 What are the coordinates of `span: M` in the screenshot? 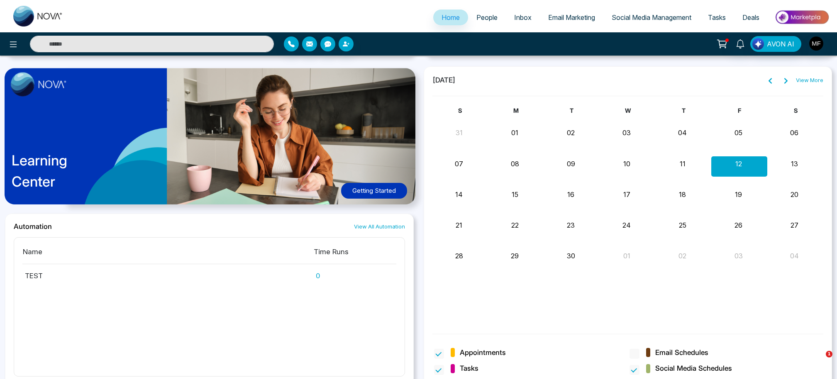 It's located at (516, 110).